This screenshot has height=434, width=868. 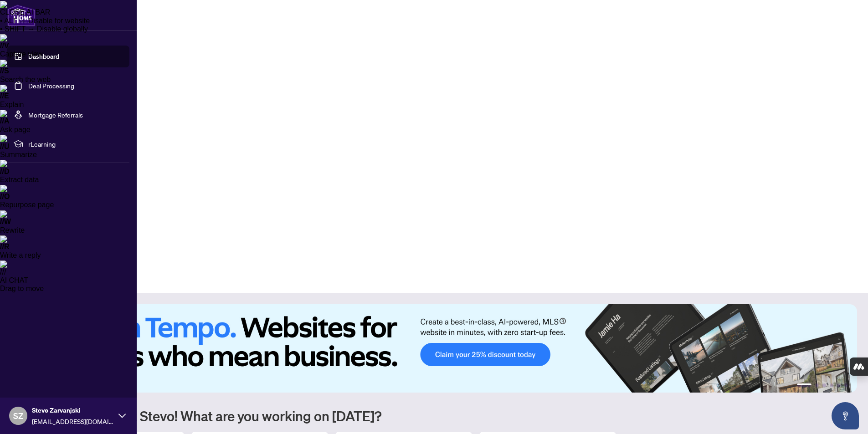 What do you see at coordinates (18, 416) in the screenshot?
I see `span: SZ` at bounding box center [18, 416].